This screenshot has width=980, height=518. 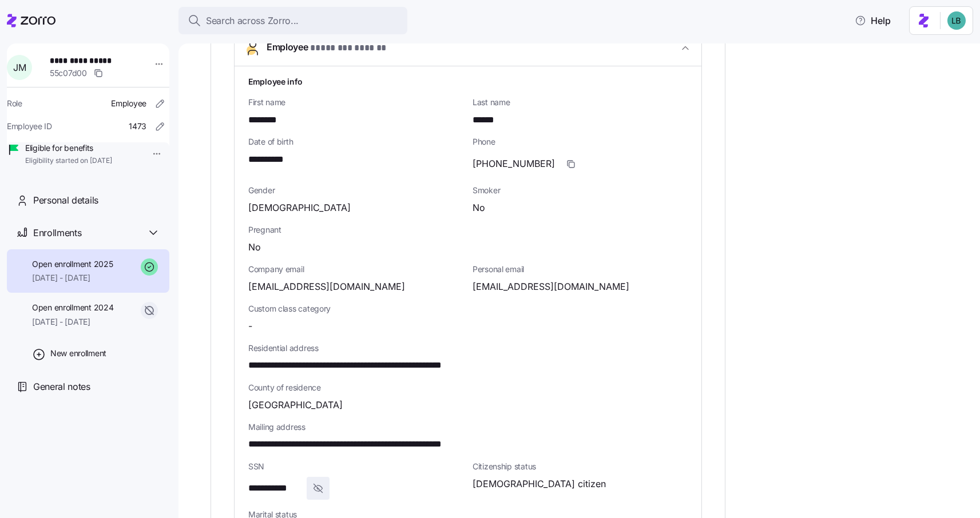 What do you see at coordinates (62, 387) in the screenshot?
I see `span: General notes` at bounding box center [62, 387].